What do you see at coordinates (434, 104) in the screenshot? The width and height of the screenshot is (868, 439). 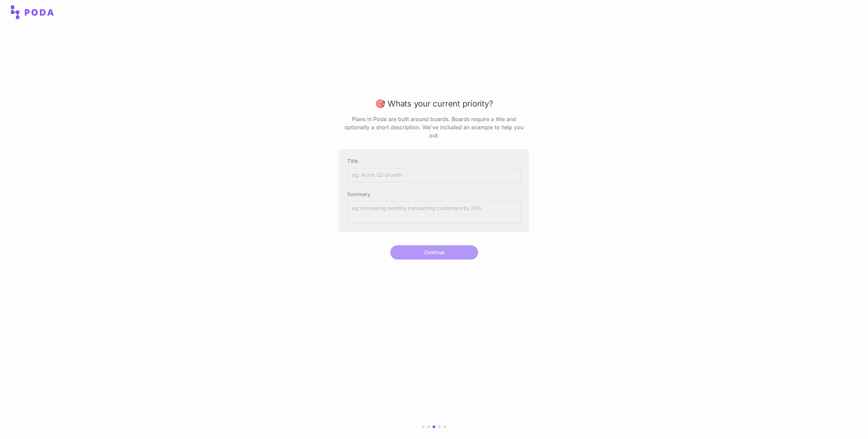 I see `h2: Whats your current priority?` at bounding box center [434, 104].